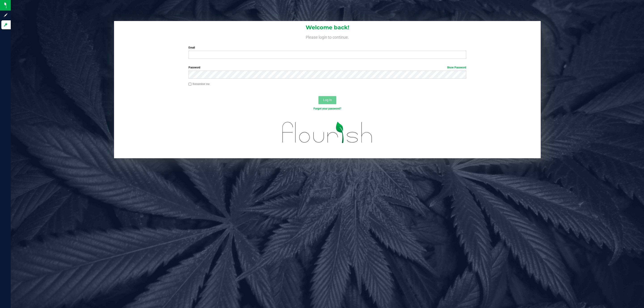 The width and height of the screenshot is (644, 308). Describe the element at coordinates (327, 27) in the screenshot. I see `h1: Welcome back!` at that location.